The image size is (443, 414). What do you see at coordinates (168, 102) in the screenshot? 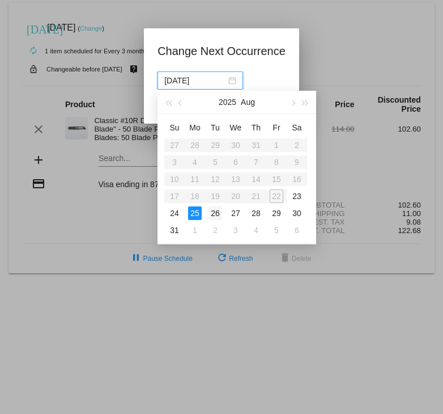
I see `button: Last year (Control + left)` at bounding box center [168, 102].